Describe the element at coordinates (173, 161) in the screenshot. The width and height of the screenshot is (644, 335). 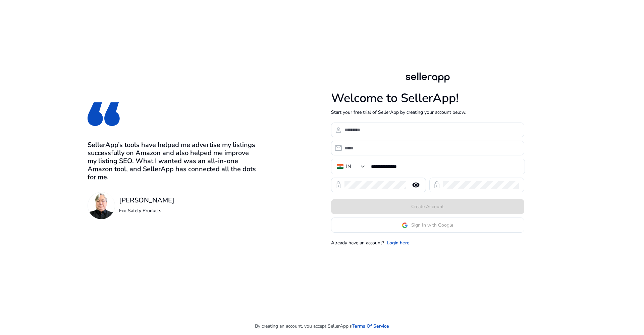
I see `h3: SellerApp’s tools have helped me advertise my listings successfully on Amazon and also helped me ...` at that location.